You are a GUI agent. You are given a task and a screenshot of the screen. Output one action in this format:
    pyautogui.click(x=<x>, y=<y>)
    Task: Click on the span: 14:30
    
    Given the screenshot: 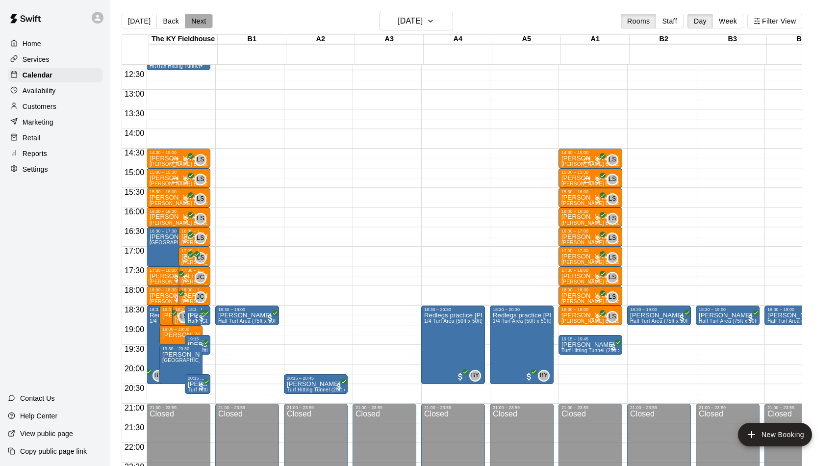 What is the action you would take?
    pyautogui.click(x=134, y=152)
    